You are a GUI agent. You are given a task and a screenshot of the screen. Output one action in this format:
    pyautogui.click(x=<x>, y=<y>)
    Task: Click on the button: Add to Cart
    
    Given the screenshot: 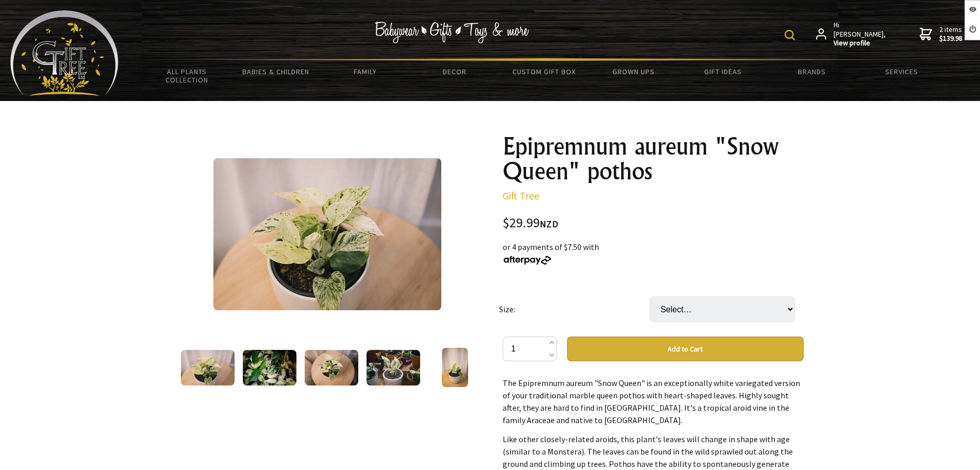 What is the action you would take?
    pyautogui.click(x=685, y=349)
    